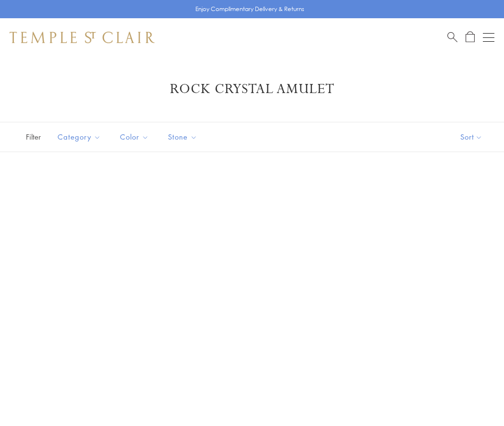 The image size is (504, 426). I want to click on img: Temple St. Clair, so click(82, 37).